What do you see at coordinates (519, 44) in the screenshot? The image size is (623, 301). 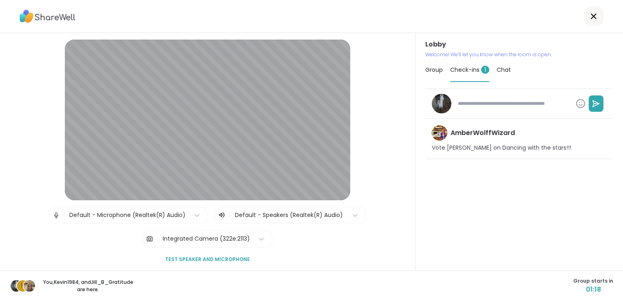 I see `h3: Lobby` at bounding box center [519, 44].